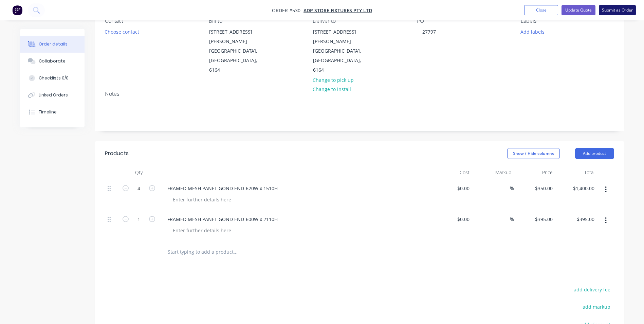  Describe the element at coordinates (117, 154) in the screenshot. I see `div: Products` at that location.